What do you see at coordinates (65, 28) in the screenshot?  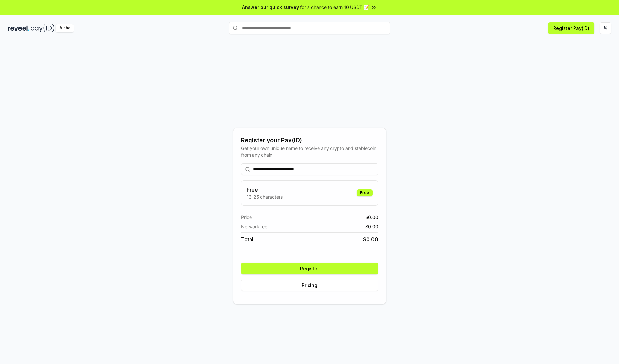 I see `div: Alpha` at bounding box center [65, 28].